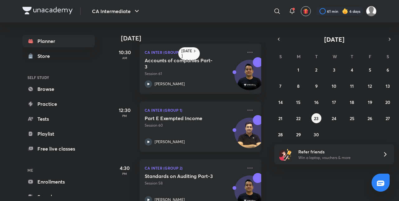  Describe the element at coordinates (298, 135) in the screenshot. I see `button: September 29, 2025` at that location.